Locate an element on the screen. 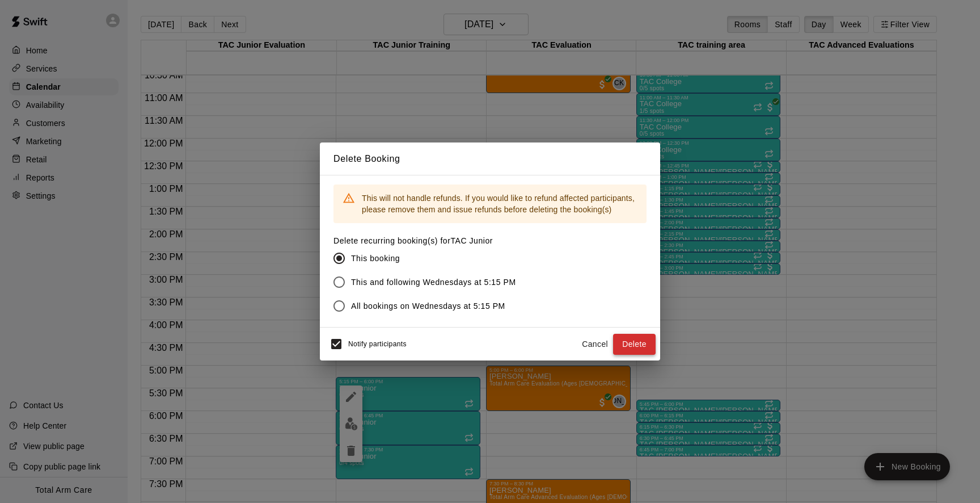 This screenshot has height=503, width=980. div: This will not handle refunds. If you would like to refund affected participants, please remove th... is located at coordinates (500, 204).